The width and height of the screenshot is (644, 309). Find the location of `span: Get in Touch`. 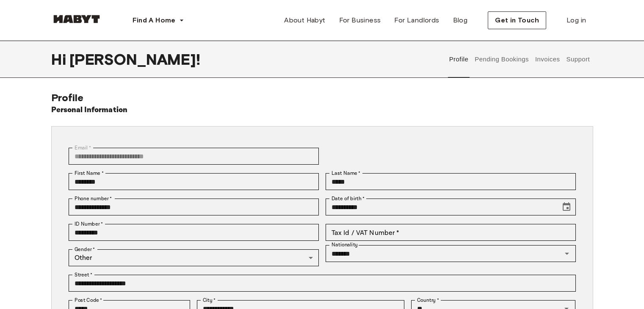

span: Get in Touch is located at coordinates (517, 21).